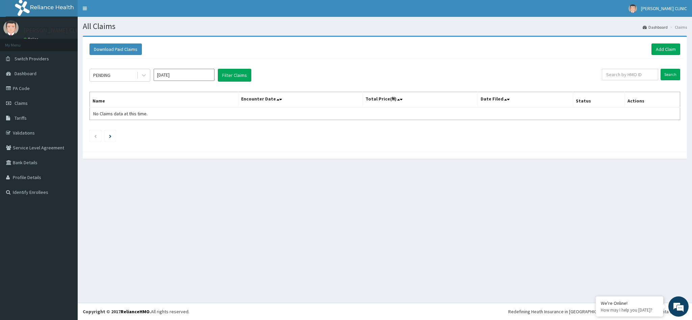 This screenshot has width=692, height=320. I want to click on button: Download Paid Claims, so click(115, 49).